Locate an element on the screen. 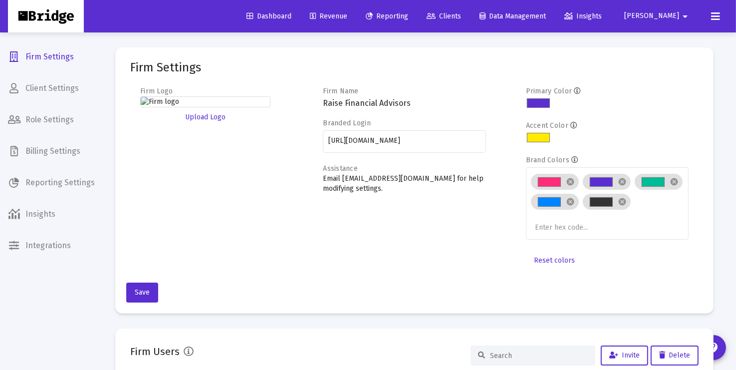 Image resolution: width=736 pixels, height=370 pixels. button: Save is located at coordinates (142, 292).